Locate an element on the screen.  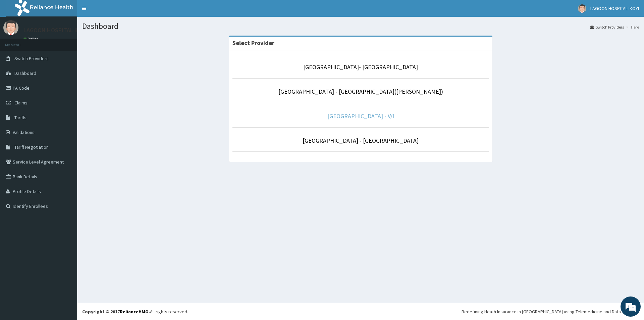
li: Here is located at coordinates (632, 27).